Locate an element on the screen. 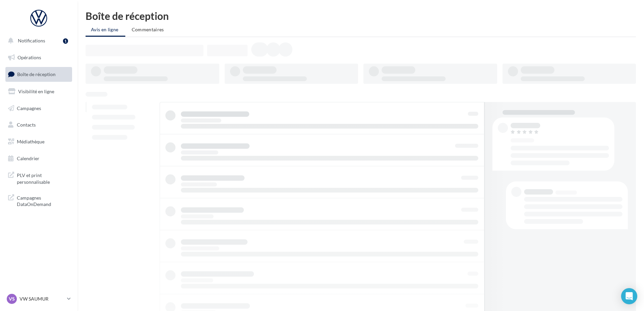  span: Médiathèque is located at coordinates (31, 141).